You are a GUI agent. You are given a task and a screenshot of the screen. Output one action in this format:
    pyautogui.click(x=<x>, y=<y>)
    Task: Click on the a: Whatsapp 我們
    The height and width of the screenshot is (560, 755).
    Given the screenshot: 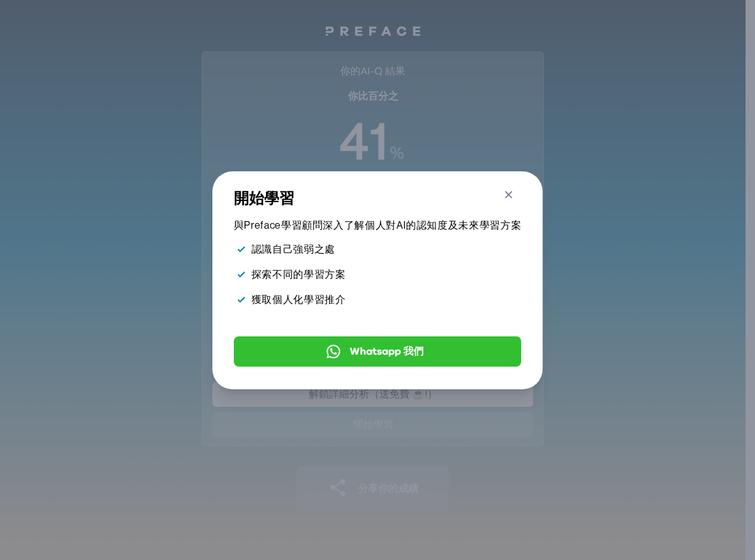 What is the action you would take?
    pyautogui.click(x=378, y=352)
    